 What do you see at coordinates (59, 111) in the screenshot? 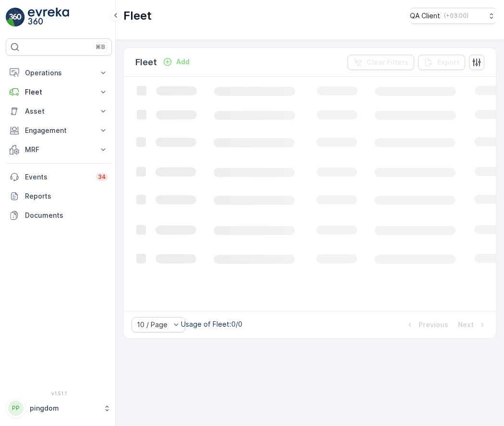
I see `button: Asset` at bounding box center [59, 111].